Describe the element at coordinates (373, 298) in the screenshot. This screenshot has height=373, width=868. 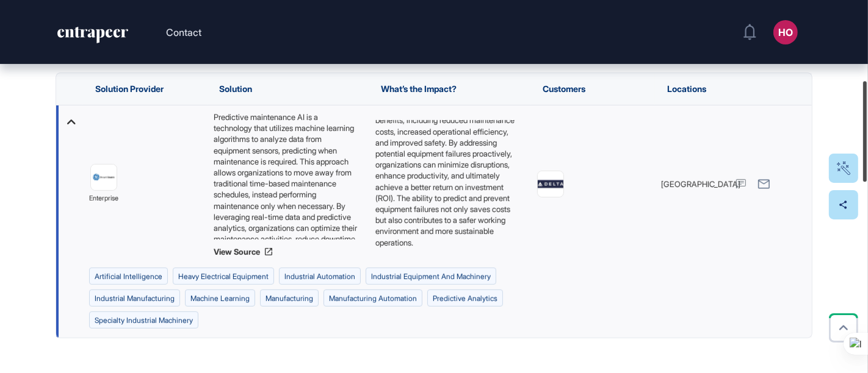
I see `li: manufacturing automation` at that location.